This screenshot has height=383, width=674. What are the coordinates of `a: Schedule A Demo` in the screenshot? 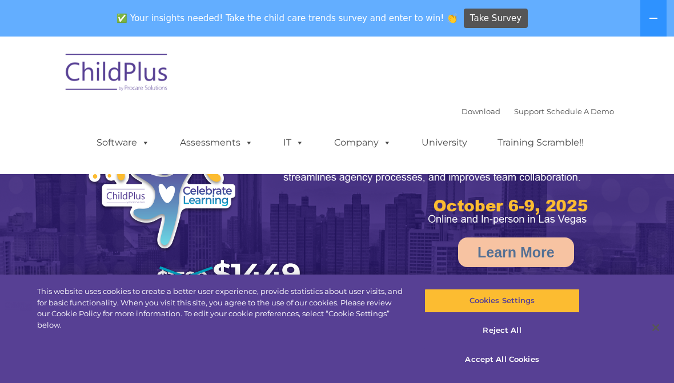 It's located at (580, 111).